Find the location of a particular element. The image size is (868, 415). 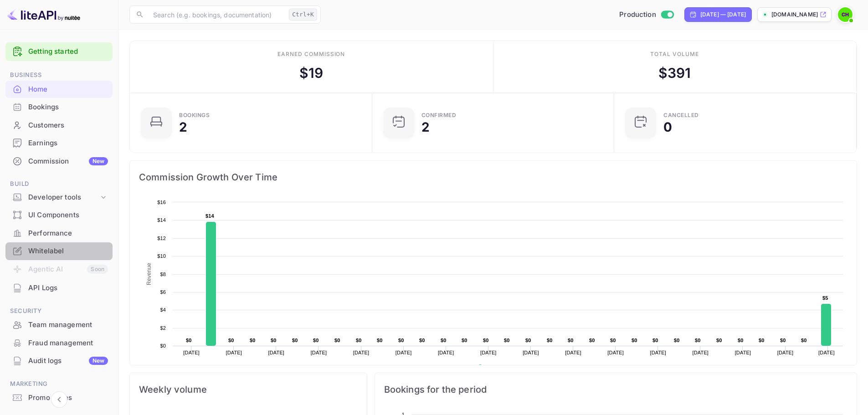

div: Audit logsNew is located at coordinates (59, 361).